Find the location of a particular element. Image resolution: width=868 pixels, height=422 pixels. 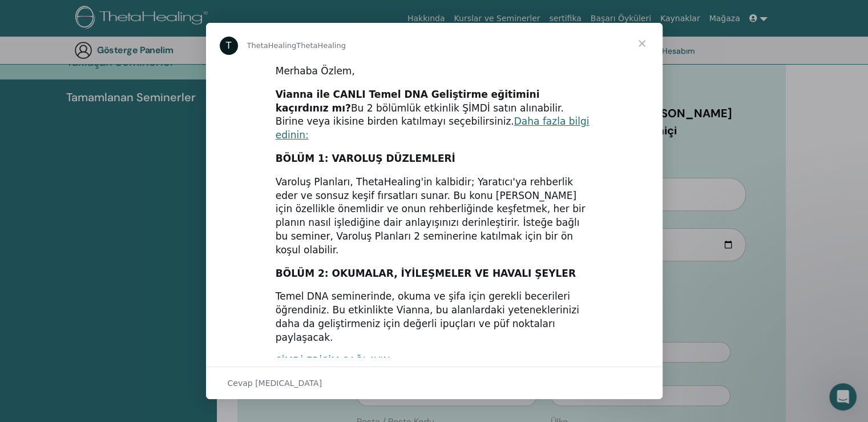

div: Sohbeti aç ve yanıtla is located at coordinates (434, 382).